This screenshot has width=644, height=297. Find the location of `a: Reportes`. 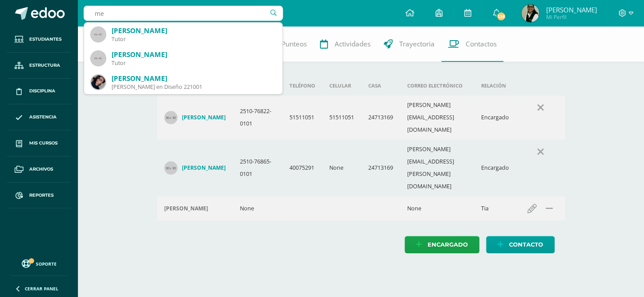

a: Reportes is located at coordinates (39, 196).